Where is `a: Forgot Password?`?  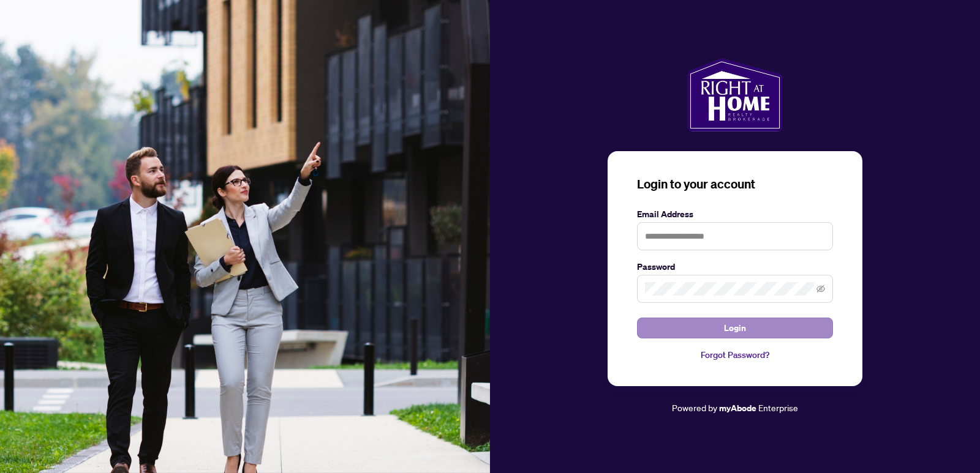
a: Forgot Password? is located at coordinates (735, 355).